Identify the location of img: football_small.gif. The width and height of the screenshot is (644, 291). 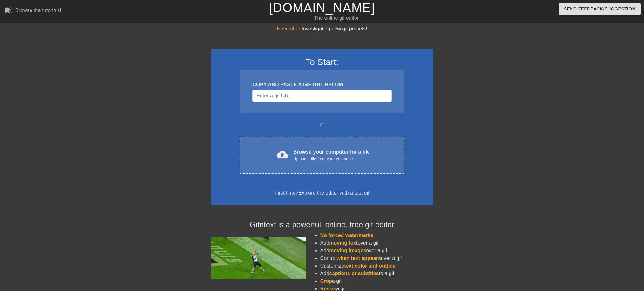
(259, 258).